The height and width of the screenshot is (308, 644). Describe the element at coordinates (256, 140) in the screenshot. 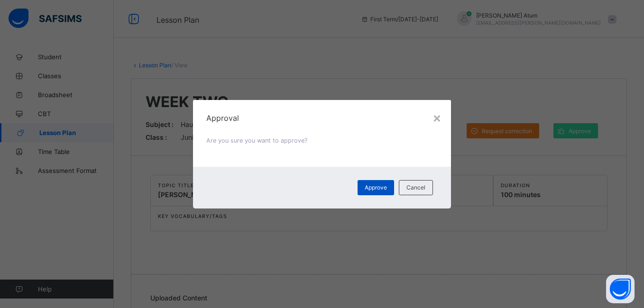

I see `span: Are you sure you want to approve?` at that location.